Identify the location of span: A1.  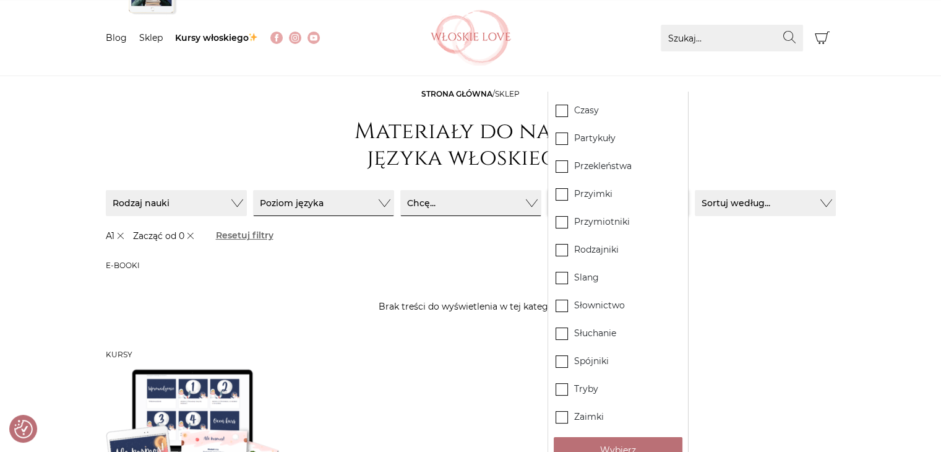
(116, 236).